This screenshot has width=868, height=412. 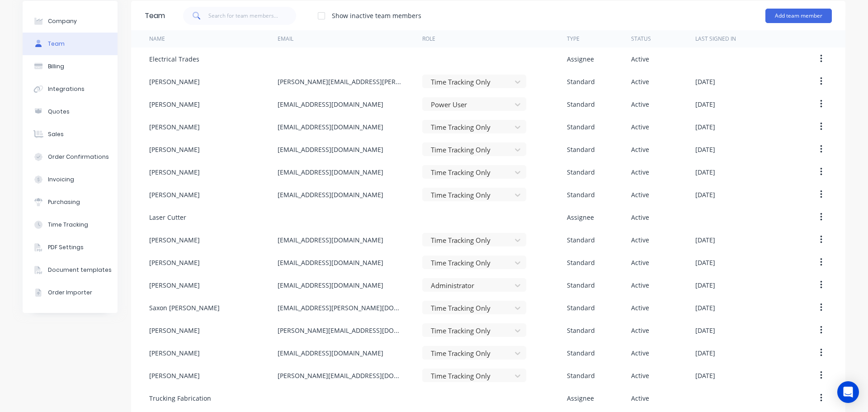 What do you see at coordinates (56, 66) in the screenshot?
I see `div: Billing` at bounding box center [56, 66].